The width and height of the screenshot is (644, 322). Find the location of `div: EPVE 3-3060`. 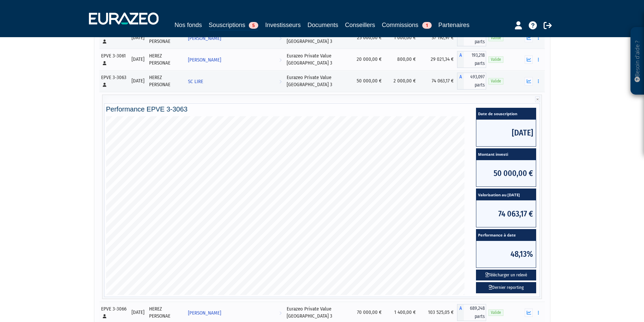

div: EPVE 3-3060 is located at coordinates (114, 38).